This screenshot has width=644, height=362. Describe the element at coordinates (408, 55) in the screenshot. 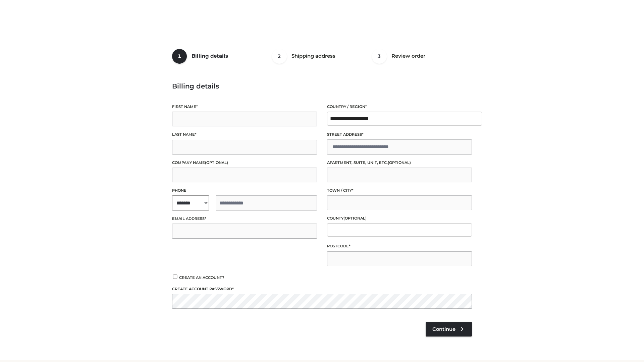

I see `span: Review order` at that location.